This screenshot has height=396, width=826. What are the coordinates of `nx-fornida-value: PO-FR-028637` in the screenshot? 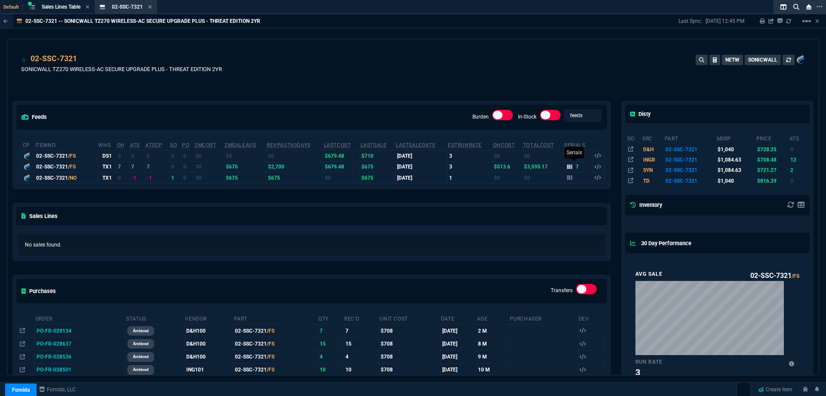 It's located at (80, 343).